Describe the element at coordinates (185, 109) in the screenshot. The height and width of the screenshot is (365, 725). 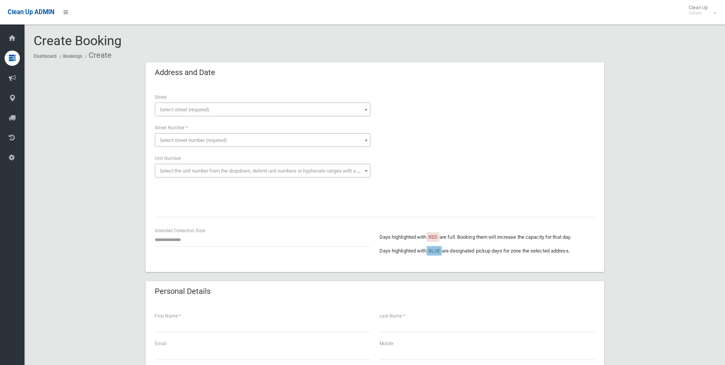
I see `span: Select street (required)` at that location.